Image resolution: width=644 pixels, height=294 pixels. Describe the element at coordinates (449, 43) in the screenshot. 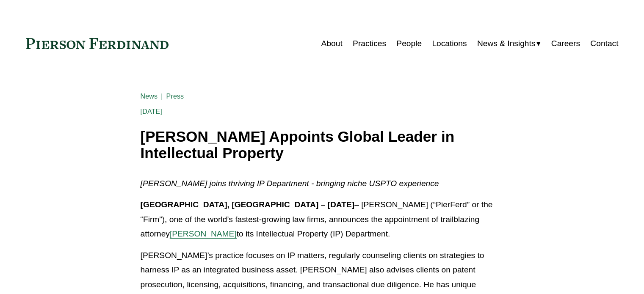

I see `a: Locations` at that location.